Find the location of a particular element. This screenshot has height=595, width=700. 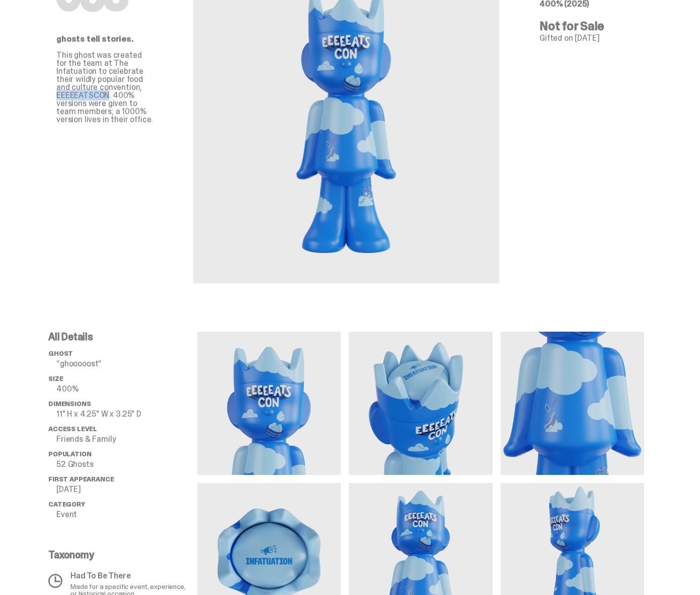

p: Event is located at coordinates (127, 515).